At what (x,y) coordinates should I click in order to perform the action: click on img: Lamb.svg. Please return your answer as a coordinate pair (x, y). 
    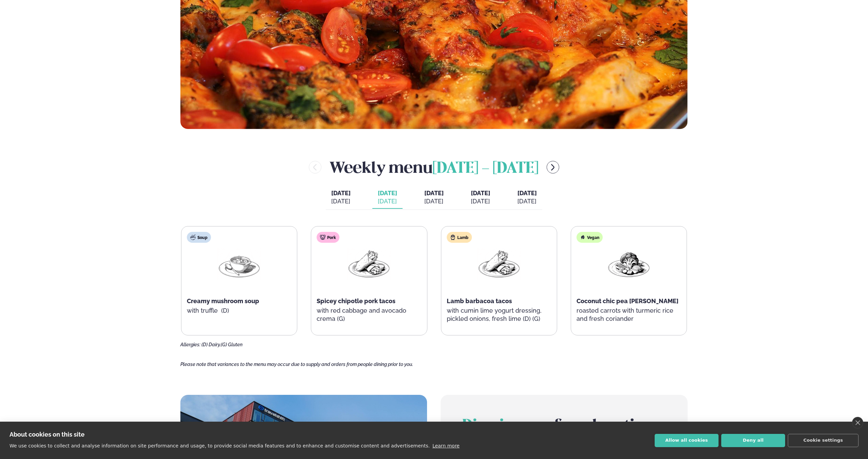
    Looking at the image, I should click on (453, 237).